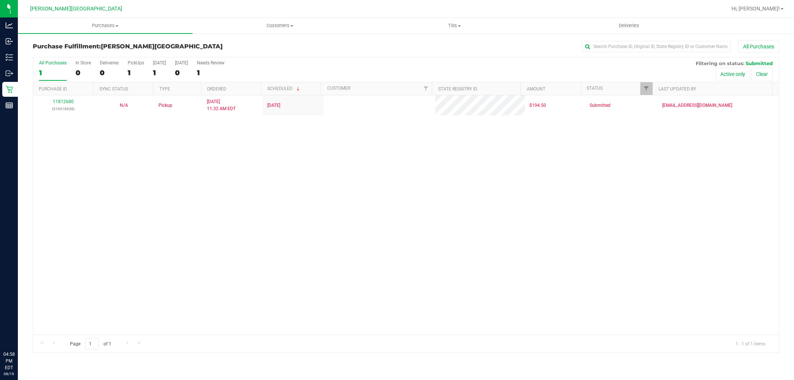 This screenshot has width=794, height=380. I want to click on a: Purchase ID, so click(53, 89).